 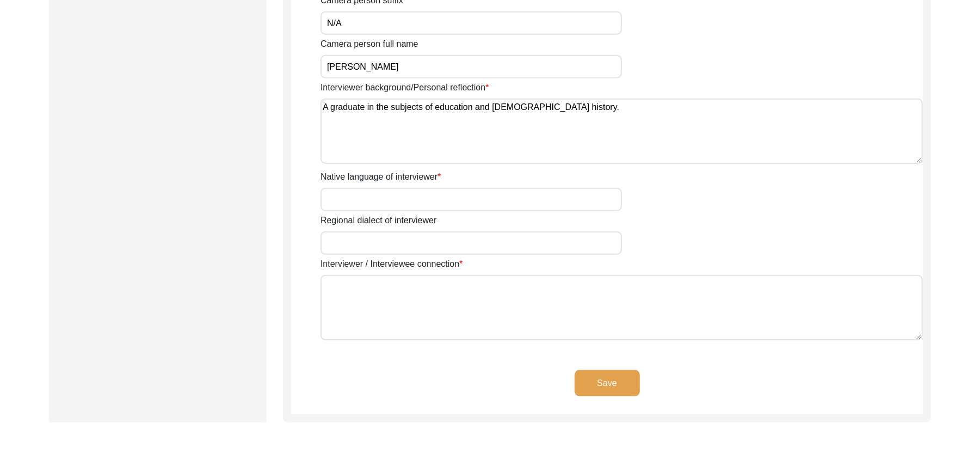 What do you see at coordinates (391, 264) in the screenshot?
I see `label: Interviewer / Interviewee connection` at bounding box center [391, 264].